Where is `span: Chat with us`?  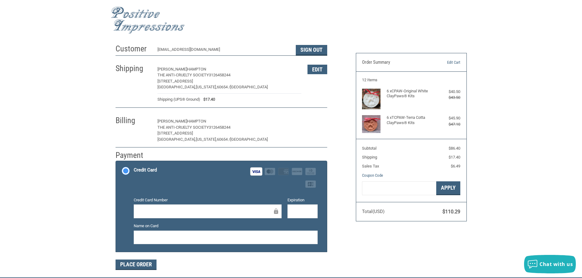
span: Chat with us is located at coordinates (557, 265).